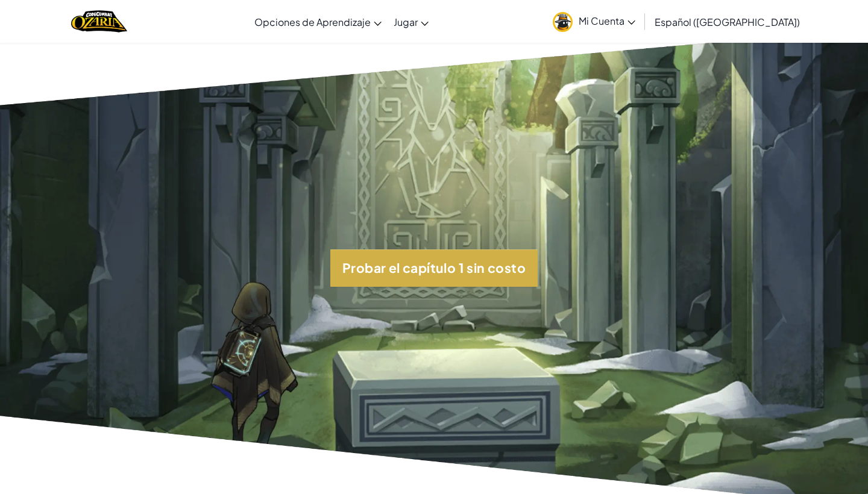 This screenshot has height=494, width=868. What do you see at coordinates (98, 21) in the screenshot?
I see `a: Ozaria by CodeCombat logo` at bounding box center [98, 21].